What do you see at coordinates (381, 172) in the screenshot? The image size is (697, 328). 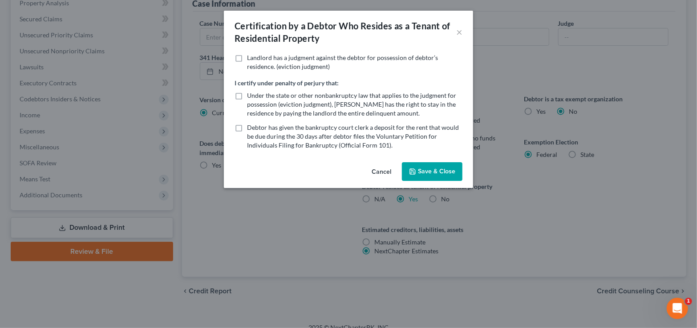 I see `button: Cancel` at bounding box center [381, 172].